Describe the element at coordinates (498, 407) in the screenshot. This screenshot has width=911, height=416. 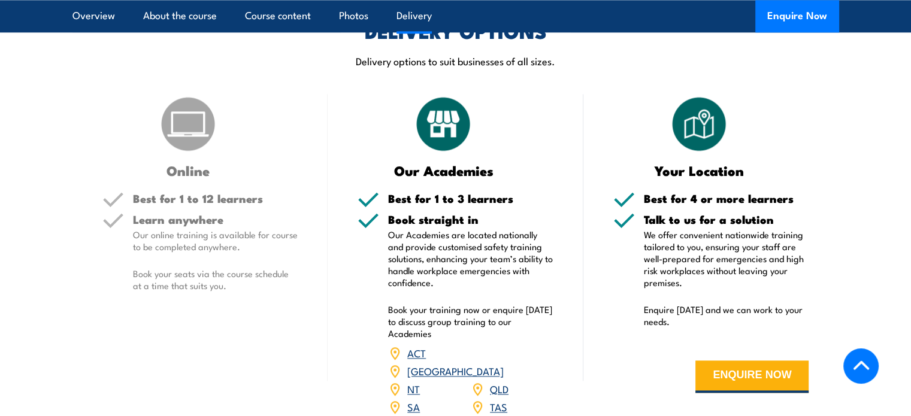
I see `a: TAS` at that location.